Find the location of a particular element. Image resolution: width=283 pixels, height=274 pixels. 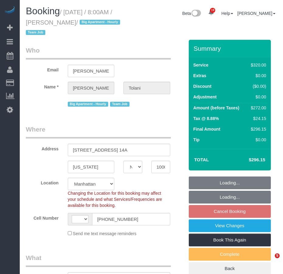

label: Address is located at coordinates (42, 148).